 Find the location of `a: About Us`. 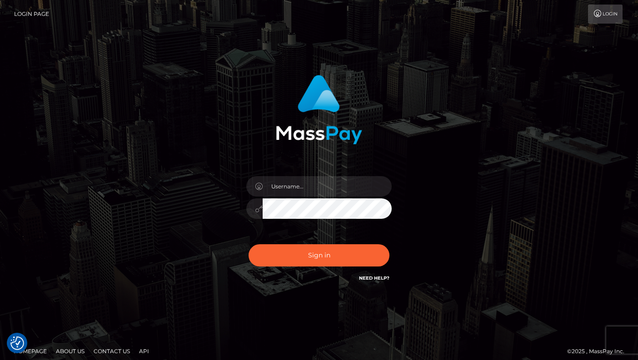

a: About Us is located at coordinates (70, 351).